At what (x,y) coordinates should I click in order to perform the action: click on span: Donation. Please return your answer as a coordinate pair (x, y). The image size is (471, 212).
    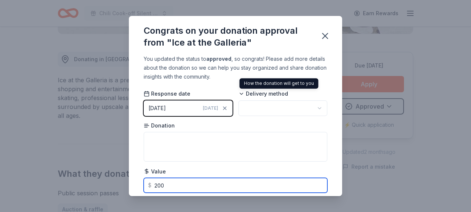
    Looking at the image, I should click on (159, 125).